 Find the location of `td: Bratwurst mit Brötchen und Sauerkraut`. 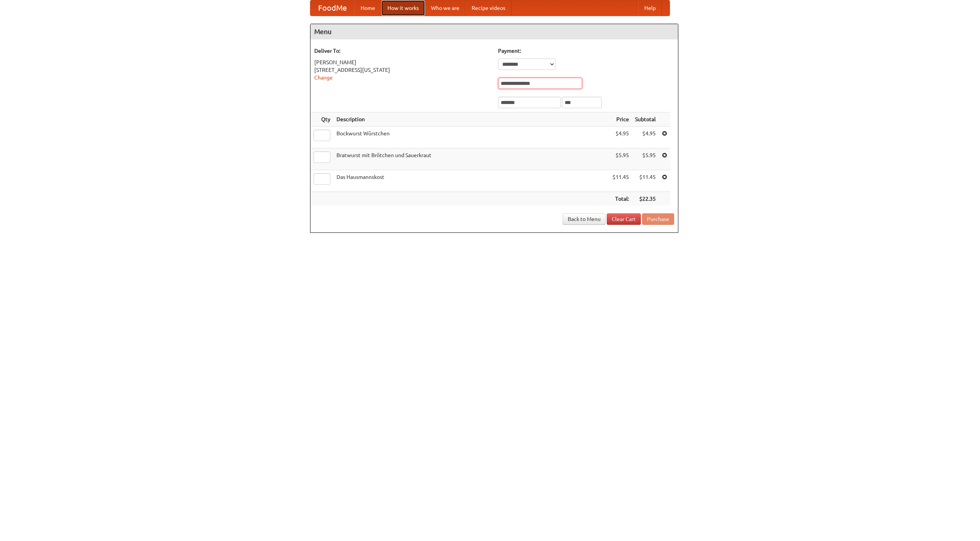

td: Bratwurst mit Brötchen und Sauerkraut is located at coordinates (471, 159).